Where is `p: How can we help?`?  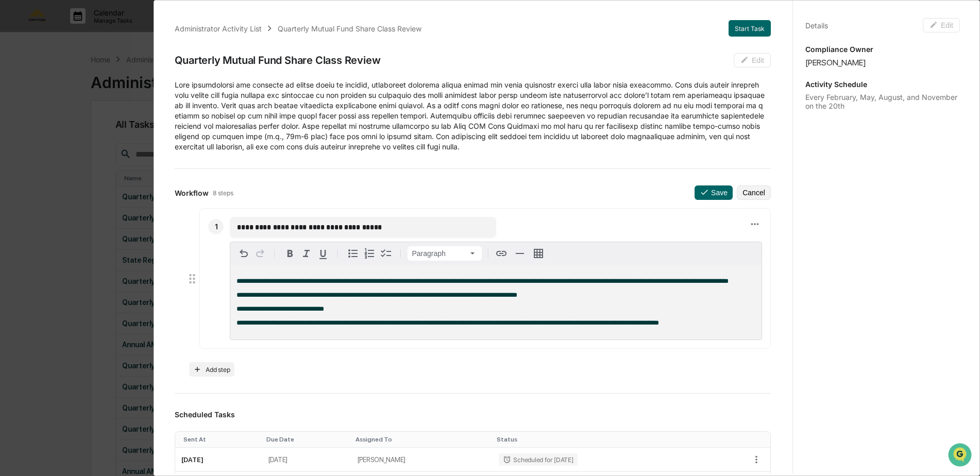 p: How can we help? is located at coordinates (99, 30).